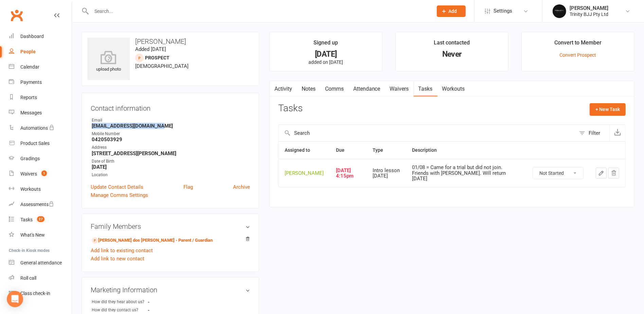 The height and width of the screenshot is (314, 644). I want to click on th: Due, so click(348, 150).